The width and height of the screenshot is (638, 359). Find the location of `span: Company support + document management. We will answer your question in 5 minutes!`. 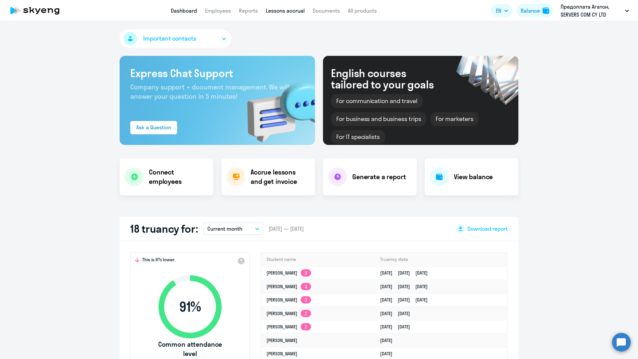

span: Company support + document management. We will answer your question in 5 minutes! is located at coordinates (210, 91).